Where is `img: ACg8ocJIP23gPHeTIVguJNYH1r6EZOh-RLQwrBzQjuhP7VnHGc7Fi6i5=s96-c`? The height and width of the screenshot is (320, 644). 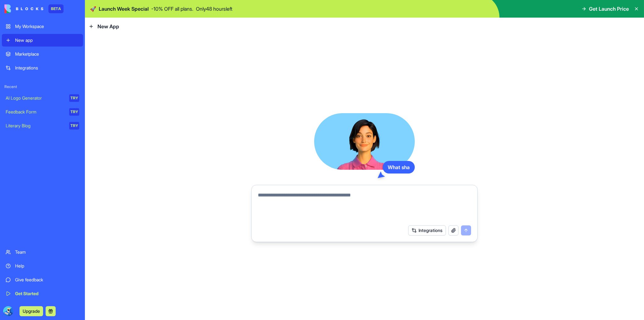
img: ACg8ocJIP23gPHeTIVguJNYH1r6EZOh-RLQwrBzQjuhP7VnHGc7Fi6i5=s96-c is located at coordinates (8, 311).